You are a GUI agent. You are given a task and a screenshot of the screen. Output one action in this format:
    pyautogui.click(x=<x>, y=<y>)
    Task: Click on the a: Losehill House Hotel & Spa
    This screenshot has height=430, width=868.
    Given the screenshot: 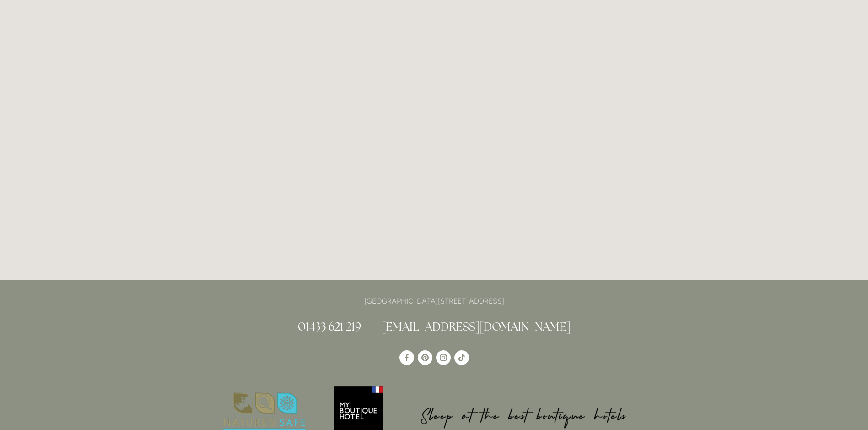 What is the action you would take?
    pyautogui.click(x=407, y=358)
    